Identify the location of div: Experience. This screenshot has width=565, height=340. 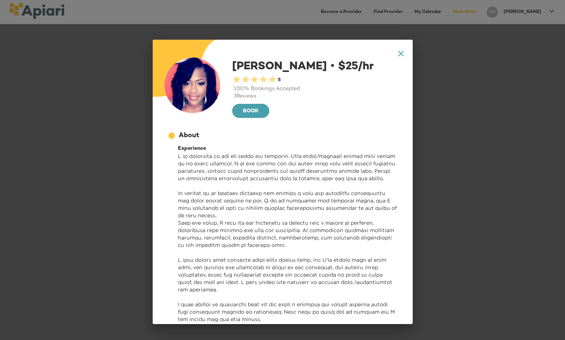
(287, 149).